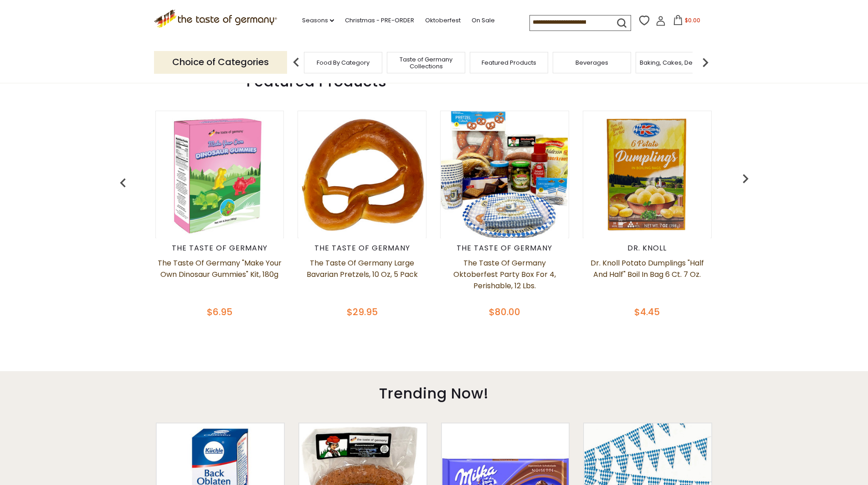 The width and height of the screenshot is (868, 485). Describe the element at coordinates (443, 21) in the screenshot. I see `a: Oktoberfest` at that location.